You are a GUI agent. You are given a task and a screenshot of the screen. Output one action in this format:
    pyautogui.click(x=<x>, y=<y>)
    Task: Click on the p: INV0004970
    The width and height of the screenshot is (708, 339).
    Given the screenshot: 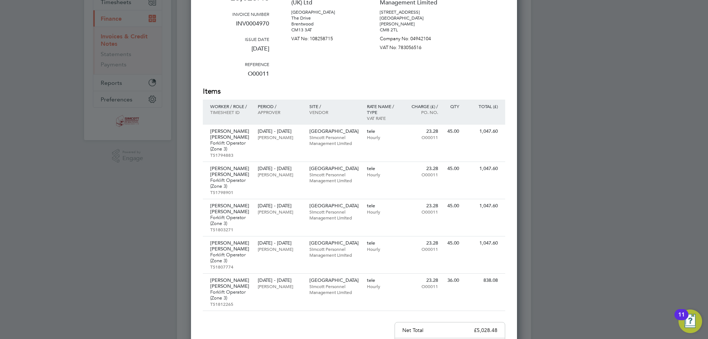 What is the action you would take?
    pyautogui.click(x=236, y=27)
    